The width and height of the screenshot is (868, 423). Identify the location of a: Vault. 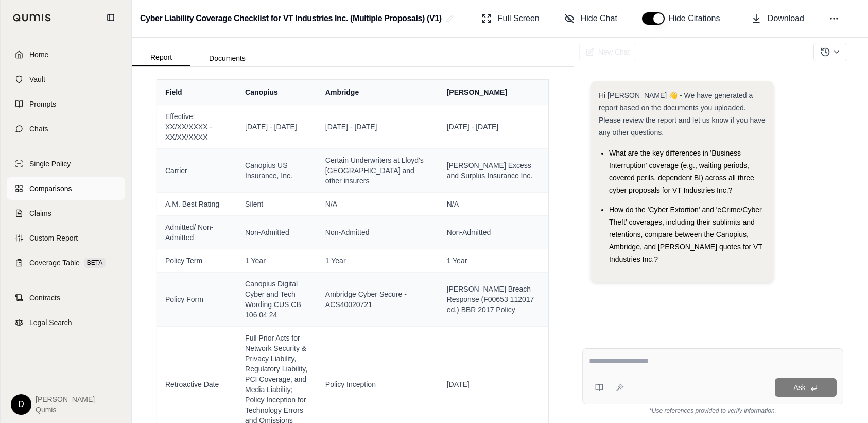
(65, 79).